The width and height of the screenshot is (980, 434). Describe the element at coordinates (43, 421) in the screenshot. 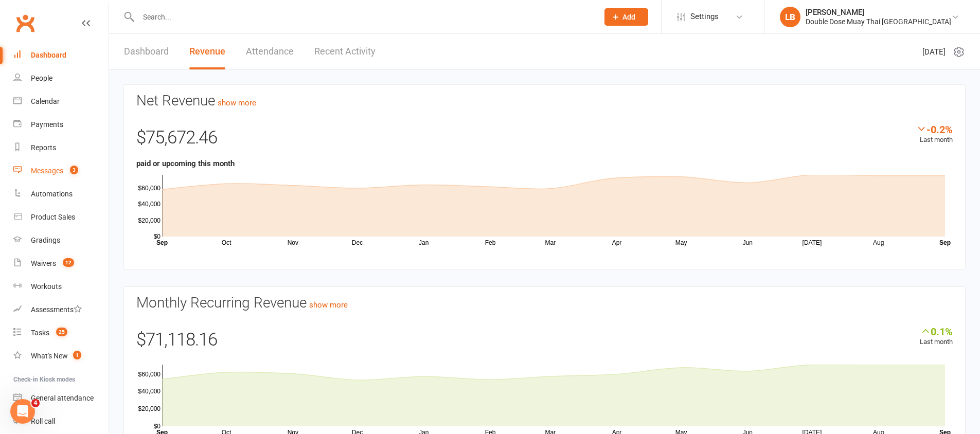

I see `div: Roll call` at that location.